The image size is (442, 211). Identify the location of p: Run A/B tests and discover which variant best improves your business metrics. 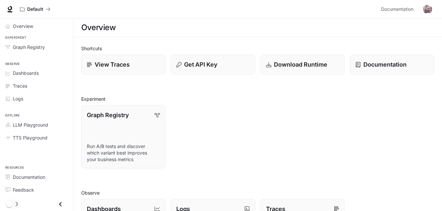
(123, 153).